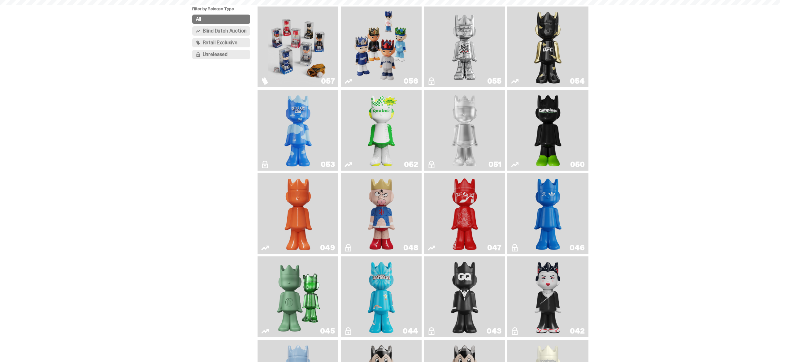 The width and height of the screenshot is (785, 362). I want to click on img: Kinnikuman, so click(381, 213).